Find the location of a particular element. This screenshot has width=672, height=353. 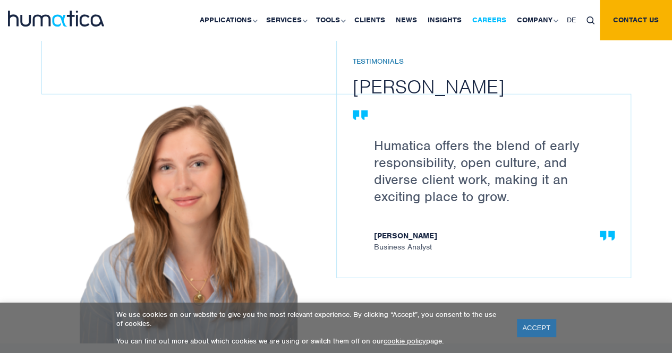

h6: Testimonials is located at coordinates (500, 62).